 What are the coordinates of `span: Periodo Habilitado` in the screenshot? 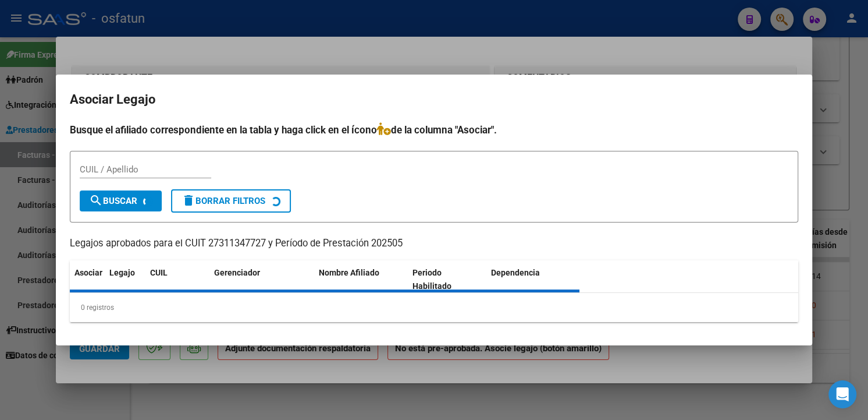 It's located at (432, 279).